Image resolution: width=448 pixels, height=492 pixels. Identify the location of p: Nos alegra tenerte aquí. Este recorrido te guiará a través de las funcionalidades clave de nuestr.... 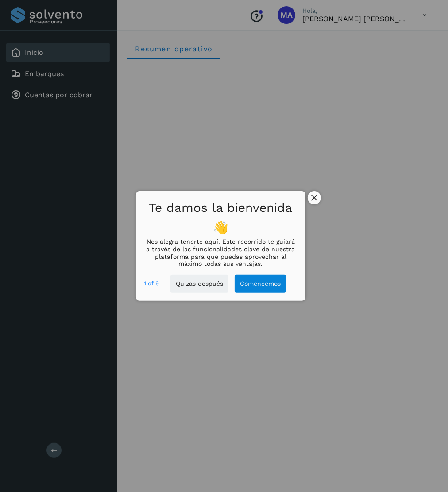
(221, 252).